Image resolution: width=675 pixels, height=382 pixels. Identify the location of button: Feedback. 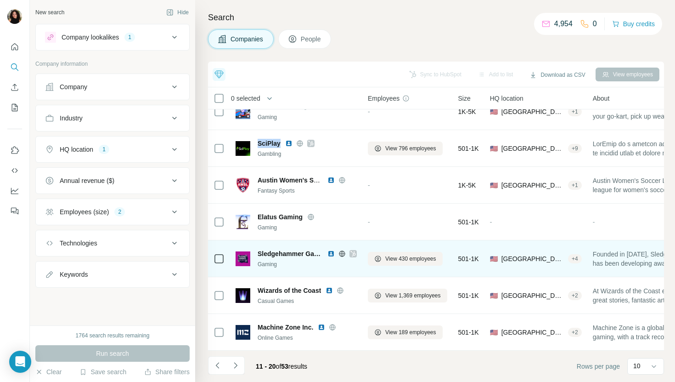
(15, 211).